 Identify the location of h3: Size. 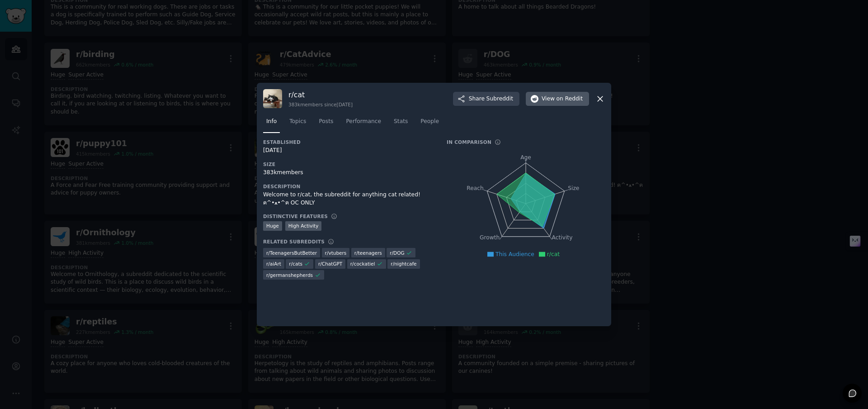
(349, 164).